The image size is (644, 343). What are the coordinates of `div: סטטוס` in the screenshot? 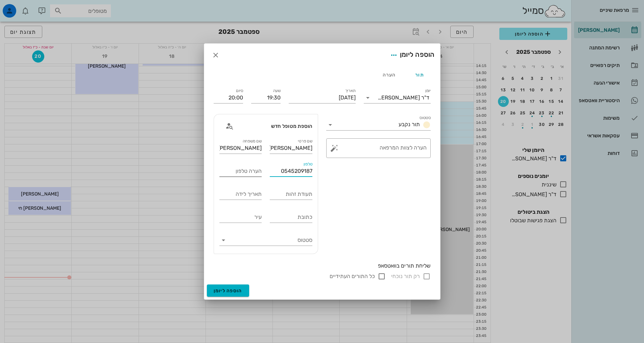 It's located at (266, 240).